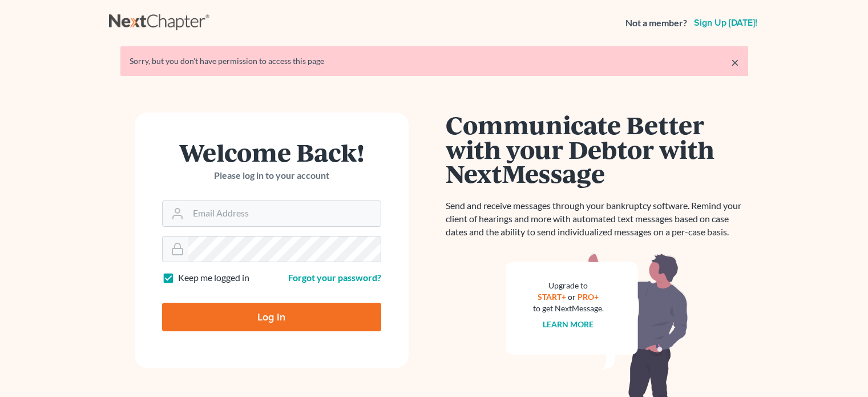 Image resolution: width=868 pixels, height=397 pixels. What do you see at coordinates (434, 61) in the screenshot?
I see `div: Sorry, but you don't have permission to access this page` at bounding box center [434, 61].